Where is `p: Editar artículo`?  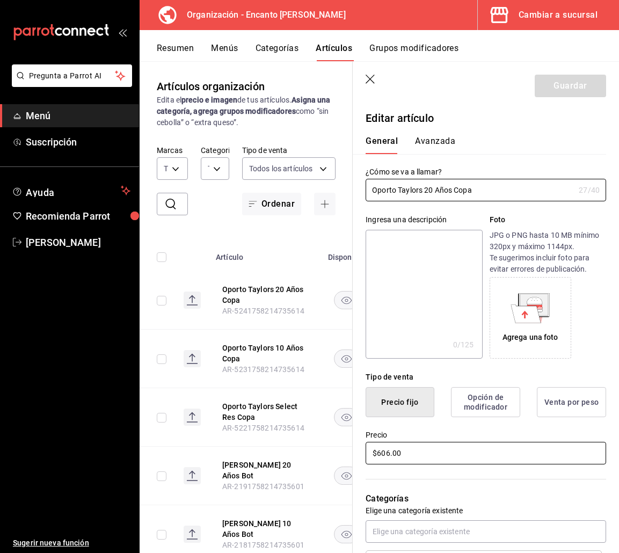 p: Editar artículo is located at coordinates (486, 118).